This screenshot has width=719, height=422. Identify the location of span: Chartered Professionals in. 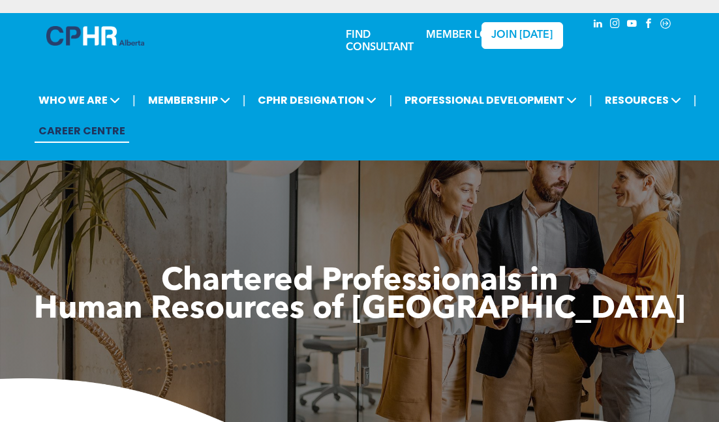
(359, 282).